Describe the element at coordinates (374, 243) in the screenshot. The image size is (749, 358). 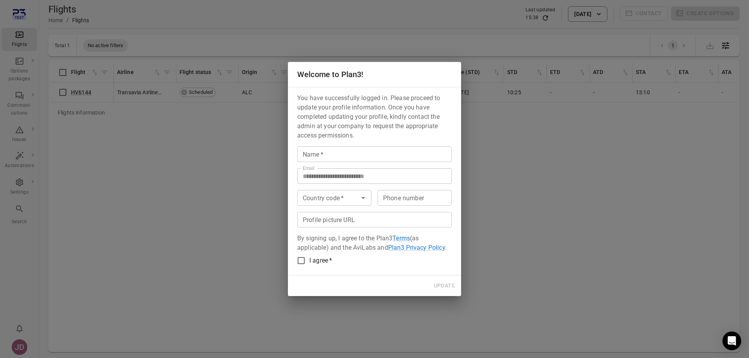
I see `p: By signing up, I agree to the Plan3 (as applicable) and the AviLabs and .` at that location.